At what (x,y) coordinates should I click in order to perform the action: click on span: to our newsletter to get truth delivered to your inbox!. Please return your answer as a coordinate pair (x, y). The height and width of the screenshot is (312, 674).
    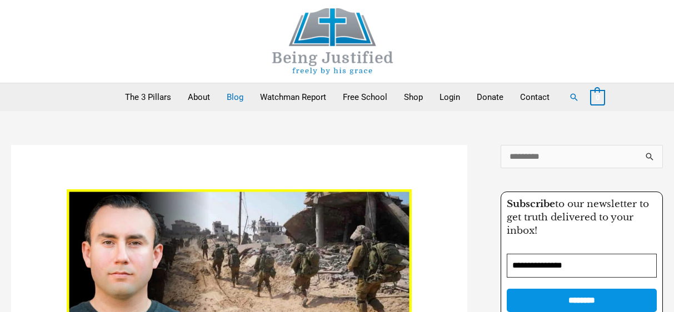
    Looking at the image, I should click on (578, 217).